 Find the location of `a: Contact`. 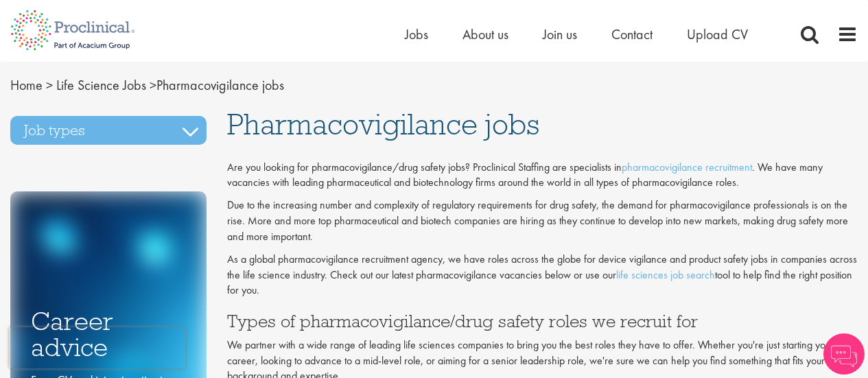

a: Contact is located at coordinates (632, 34).